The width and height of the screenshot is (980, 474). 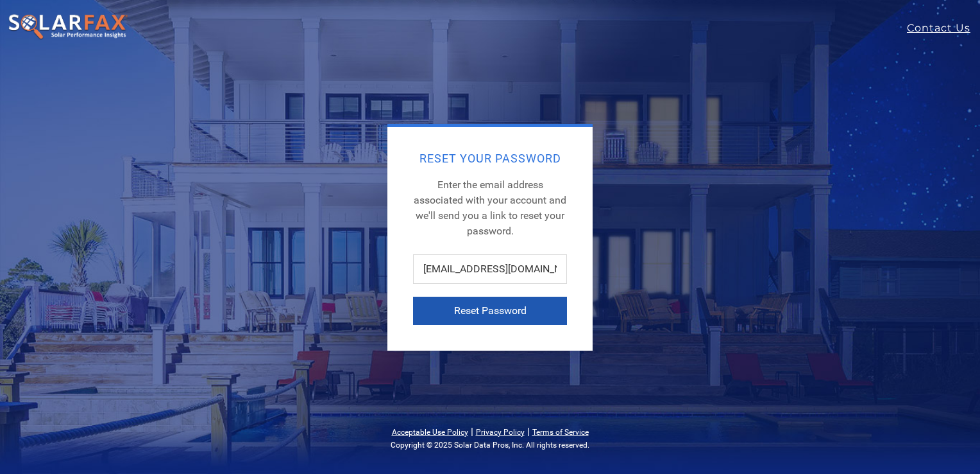 I want to click on a: Contact Us, so click(x=944, y=29).